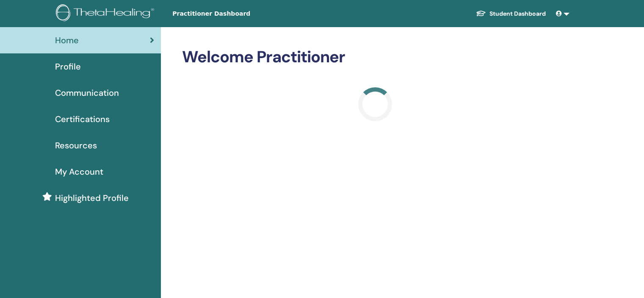 The height and width of the screenshot is (298, 644). What do you see at coordinates (236, 14) in the screenshot?
I see `span: Practitioner Dashboard` at bounding box center [236, 14].